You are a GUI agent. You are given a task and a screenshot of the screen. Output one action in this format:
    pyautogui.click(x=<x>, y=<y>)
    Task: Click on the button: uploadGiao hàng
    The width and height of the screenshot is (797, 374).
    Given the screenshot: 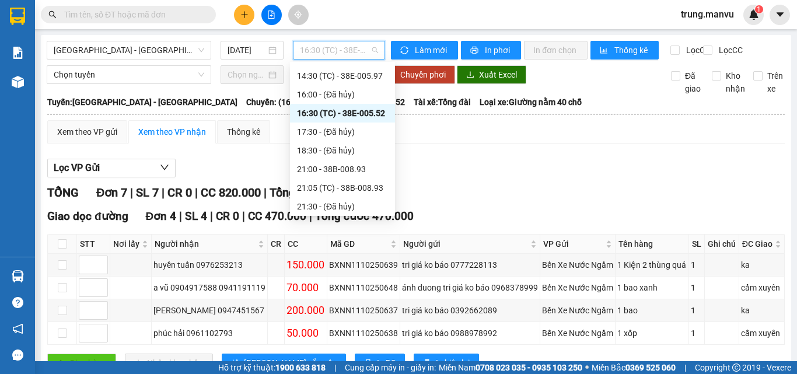 What is the action you would take?
    pyautogui.click(x=82, y=363)
    